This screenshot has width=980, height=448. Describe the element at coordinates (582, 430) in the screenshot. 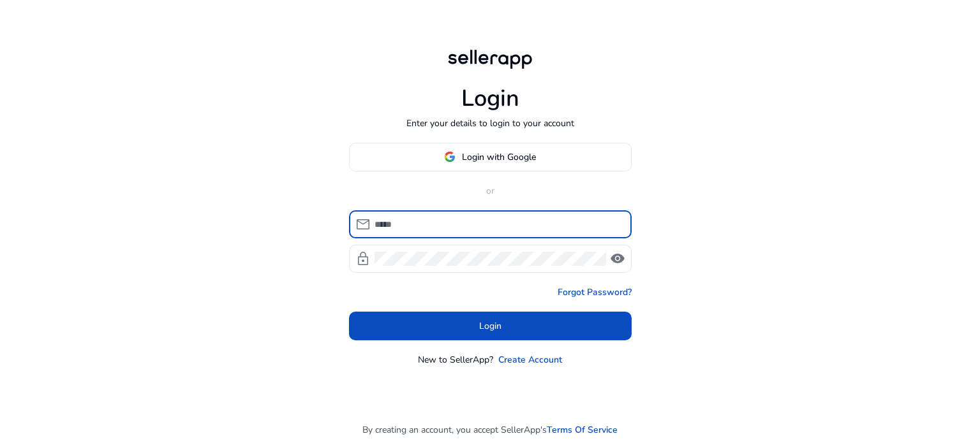

I see `a: Terms Of Service` at that location.